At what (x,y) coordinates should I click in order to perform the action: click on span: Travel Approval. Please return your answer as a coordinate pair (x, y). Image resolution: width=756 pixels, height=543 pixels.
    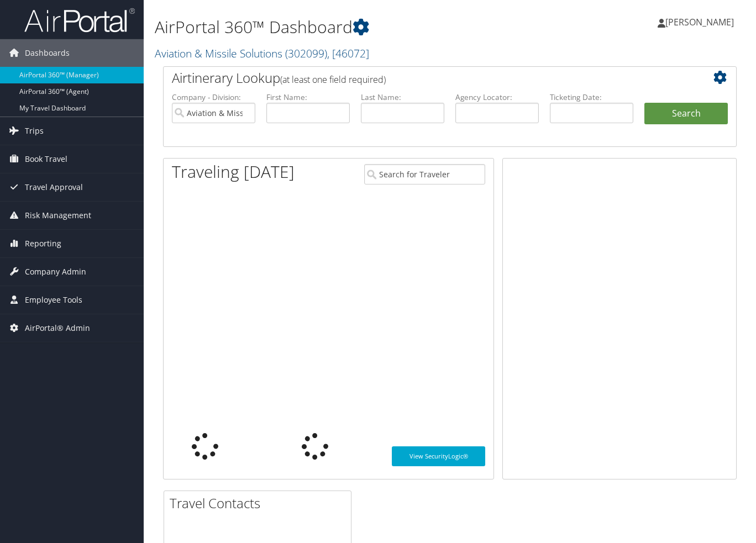
    Looking at the image, I should click on (54, 187).